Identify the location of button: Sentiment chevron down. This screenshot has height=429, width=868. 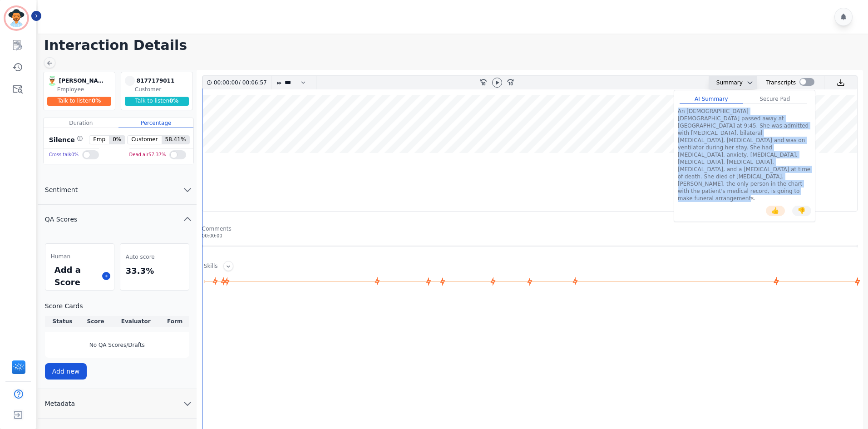
(117, 190).